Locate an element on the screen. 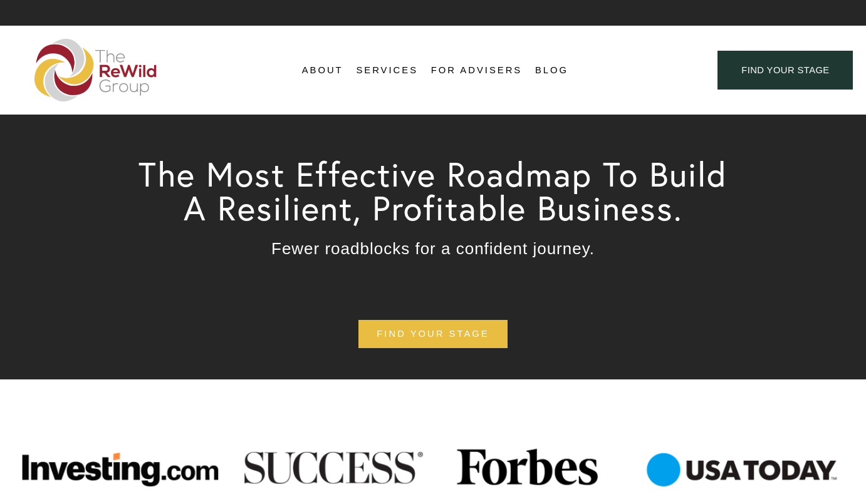  a: For Advisers is located at coordinates (477, 70).